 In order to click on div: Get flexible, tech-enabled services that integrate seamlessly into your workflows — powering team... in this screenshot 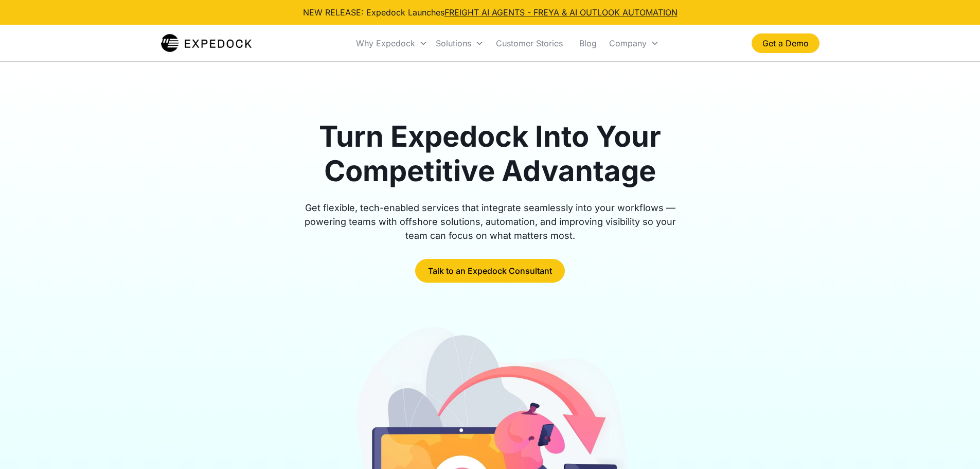, I will do `click(490, 221)`.